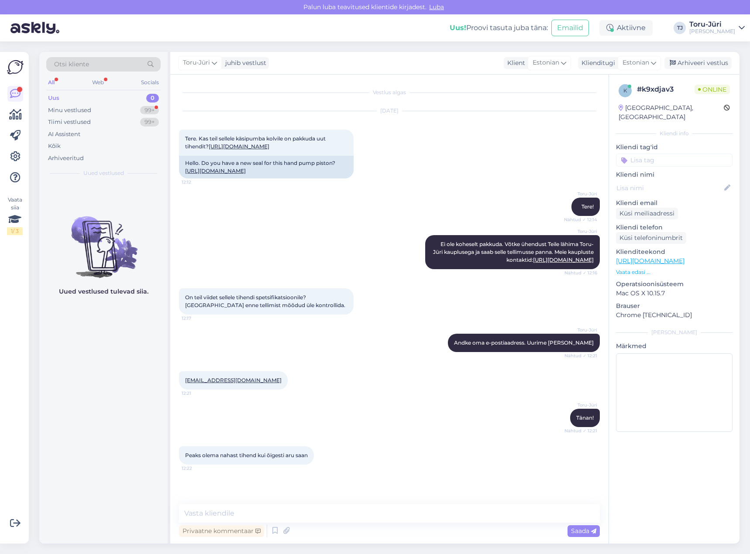  What do you see at coordinates (580, 273) in the screenshot?
I see `span: Nähtud ✓ 12:16` at bounding box center [580, 273].